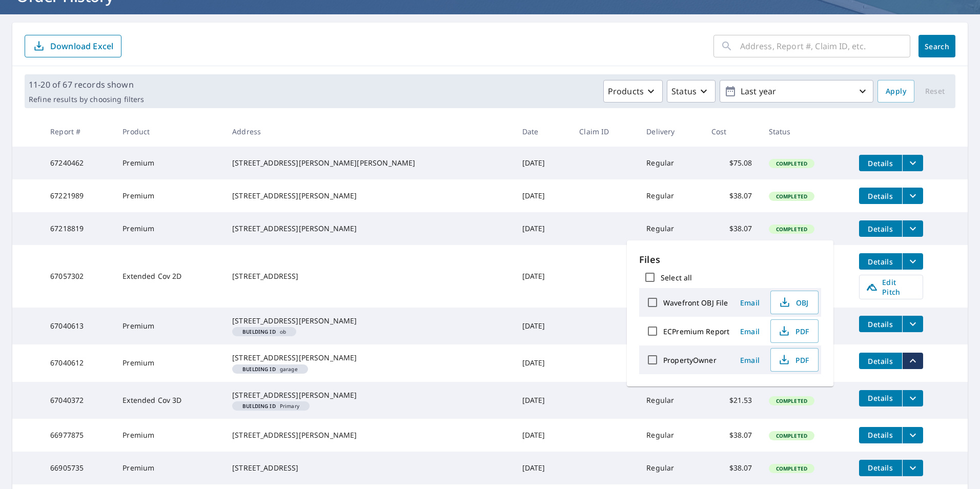 This screenshot has width=980, height=489. I want to click on p: Last year, so click(797, 91).